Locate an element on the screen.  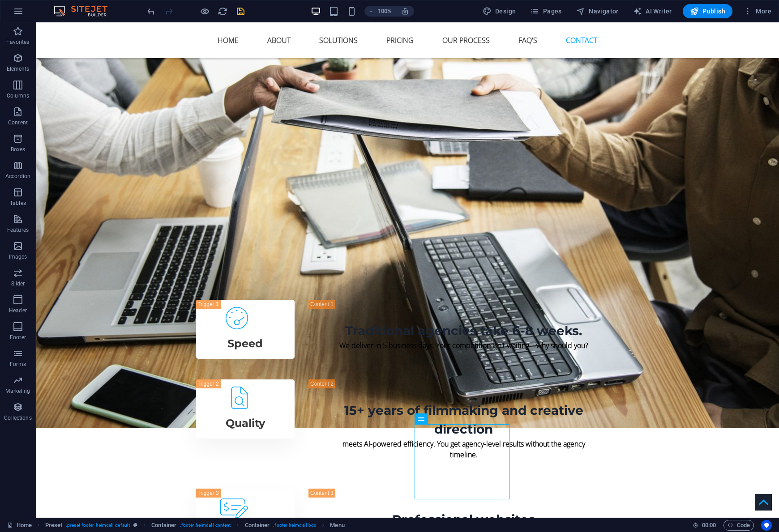
span: More is located at coordinates (757, 11).